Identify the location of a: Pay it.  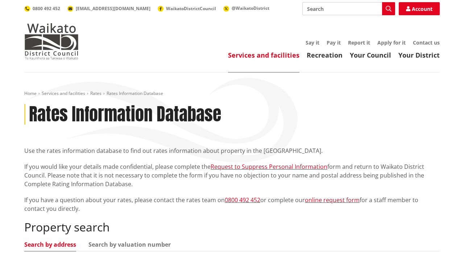
(333, 42).